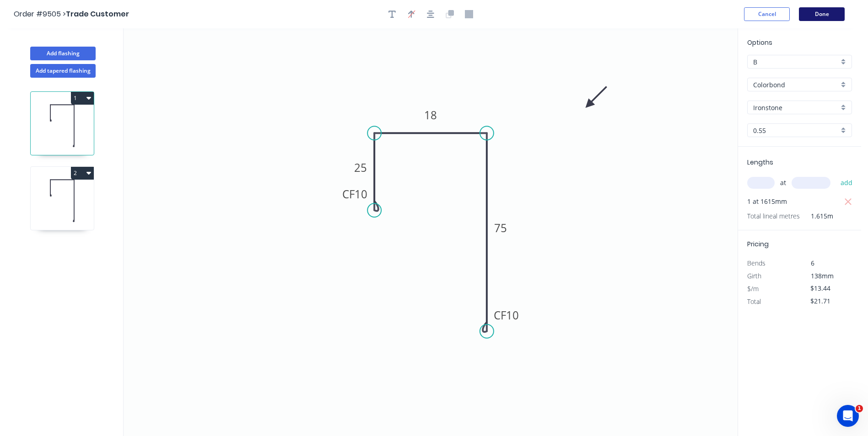 The height and width of the screenshot is (436, 868). I want to click on button: Add flashing, so click(63, 53).